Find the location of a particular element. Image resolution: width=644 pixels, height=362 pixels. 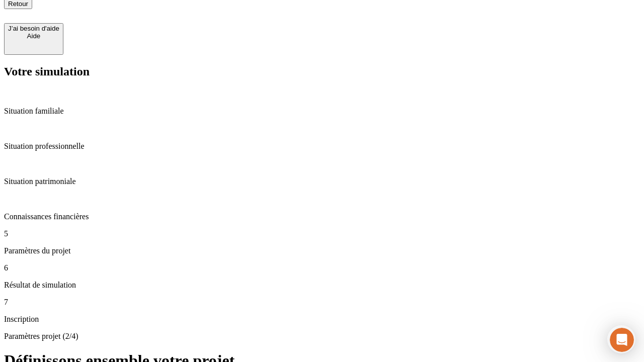

p: 5 is located at coordinates (322, 234).